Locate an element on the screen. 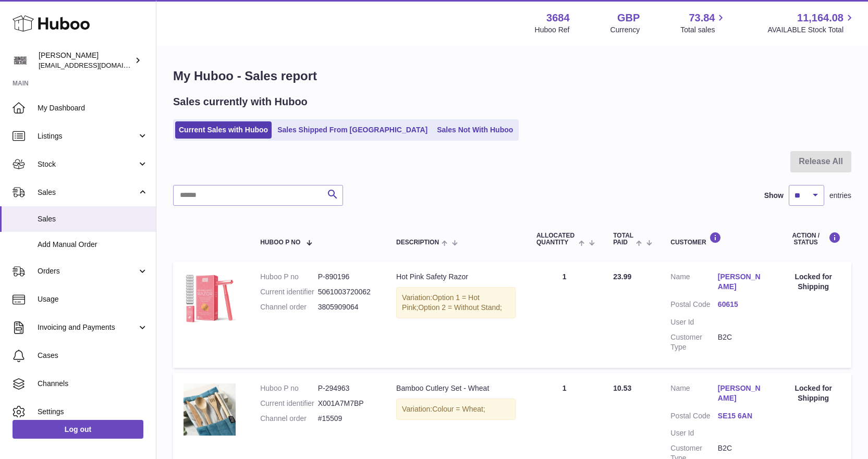 The width and height of the screenshot is (868, 459). dd: 3805909064 is located at coordinates (347, 307).